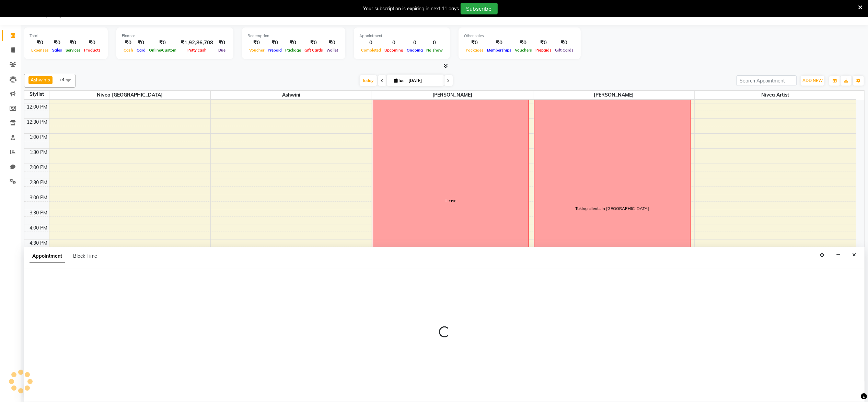 This screenshot has height=402, width=868. I want to click on span: Cash, so click(128, 50).